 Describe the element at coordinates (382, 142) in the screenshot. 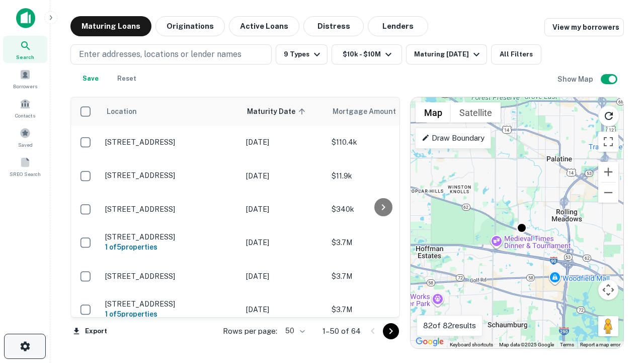

I see `p: $110.4k` at that location.